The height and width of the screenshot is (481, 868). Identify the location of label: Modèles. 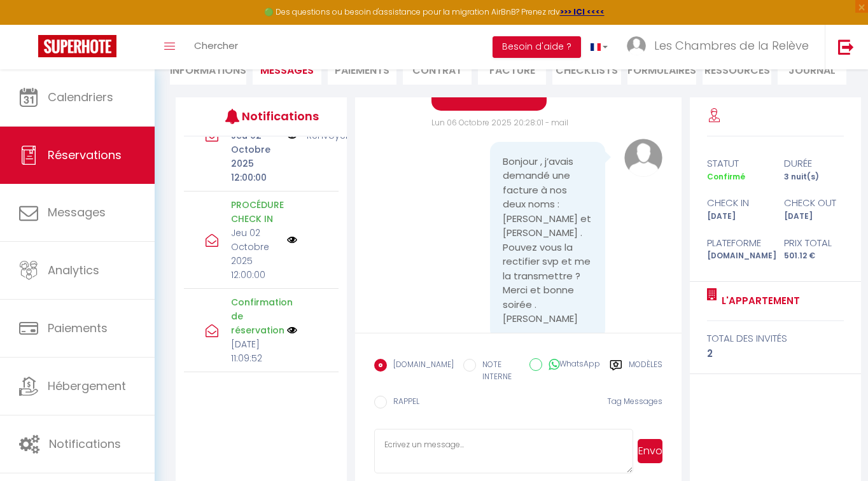
(645, 372).